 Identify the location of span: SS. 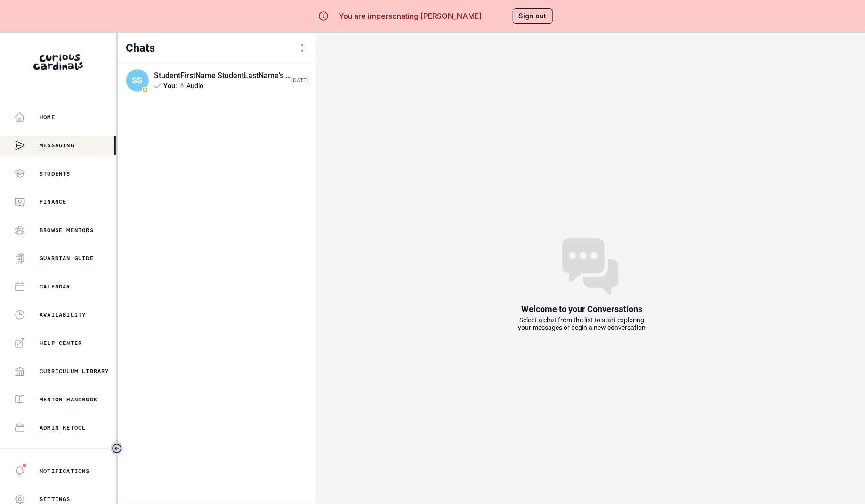
(137, 80).